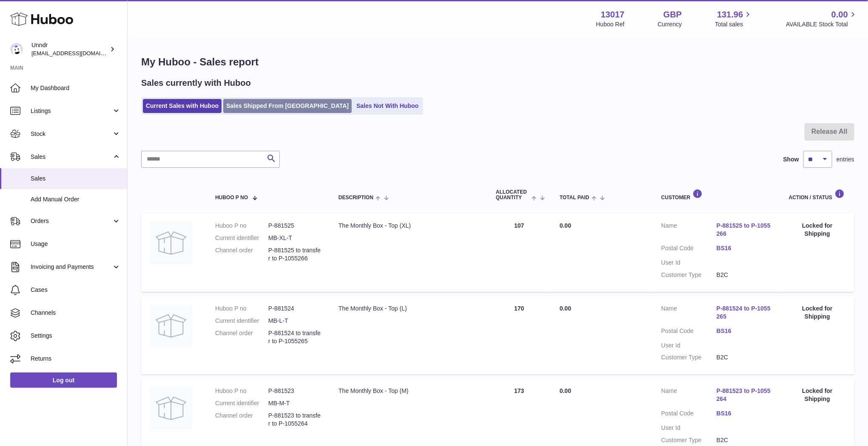 The height and width of the screenshot is (446, 868). What do you see at coordinates (745, 313) in the screenshot?
I see `a: P-881524 to P-1055265` at bounding box center [745, 313].